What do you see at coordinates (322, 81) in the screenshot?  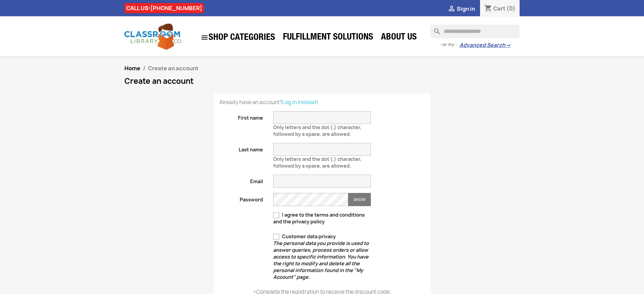 I see `h1: Create an account` at bounding box center [322, 81].